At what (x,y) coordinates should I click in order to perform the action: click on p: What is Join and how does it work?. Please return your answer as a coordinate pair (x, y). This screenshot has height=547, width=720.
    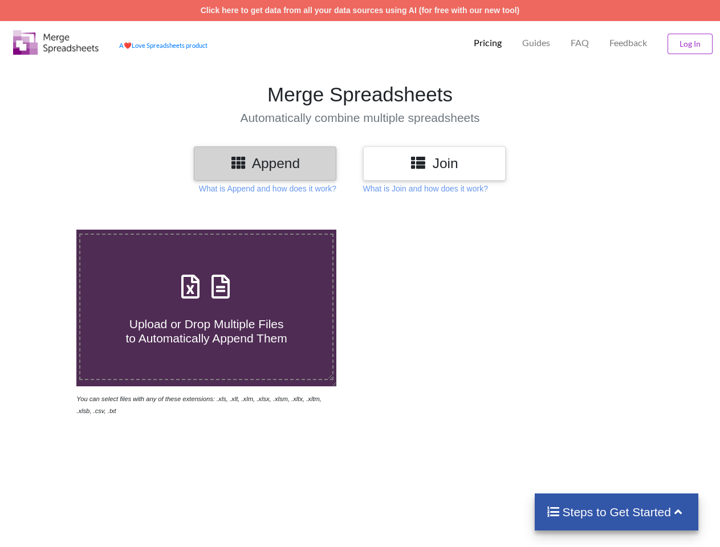
    Looking at the image, I should click on (425, 189).